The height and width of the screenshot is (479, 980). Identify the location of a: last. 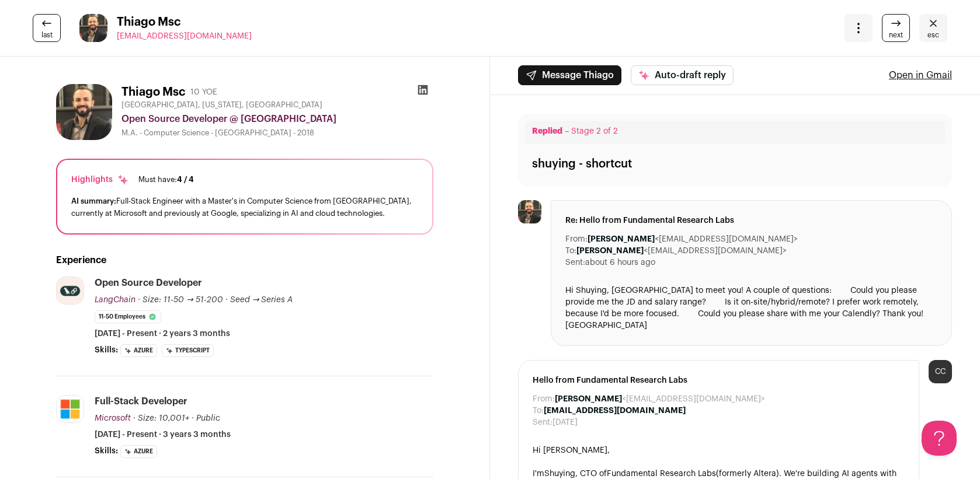
(46, 28).